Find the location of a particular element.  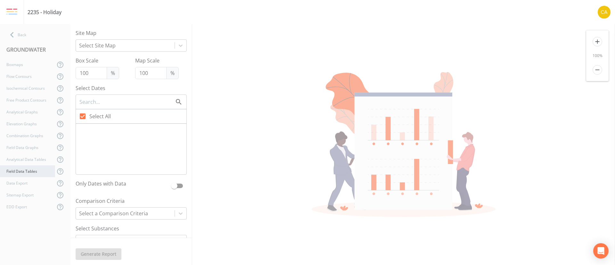

label: Site Map is located at coordinates (131, 33).